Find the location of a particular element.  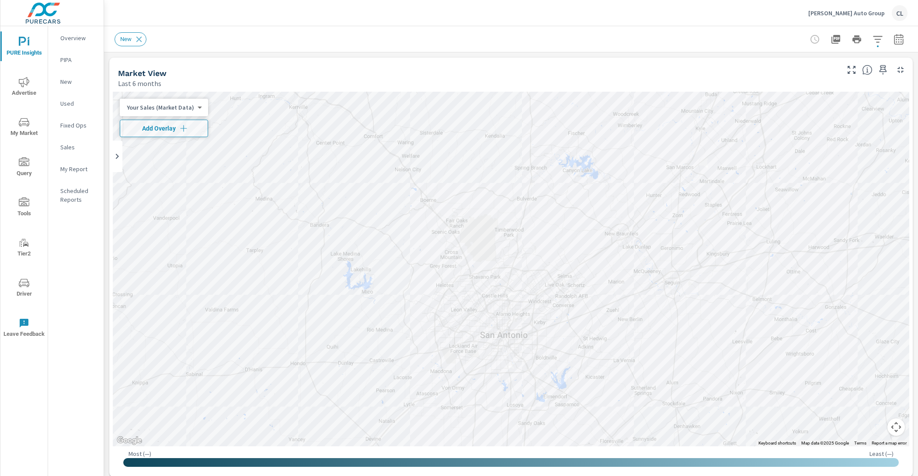

span: Query is located at coordinates (24, 168).